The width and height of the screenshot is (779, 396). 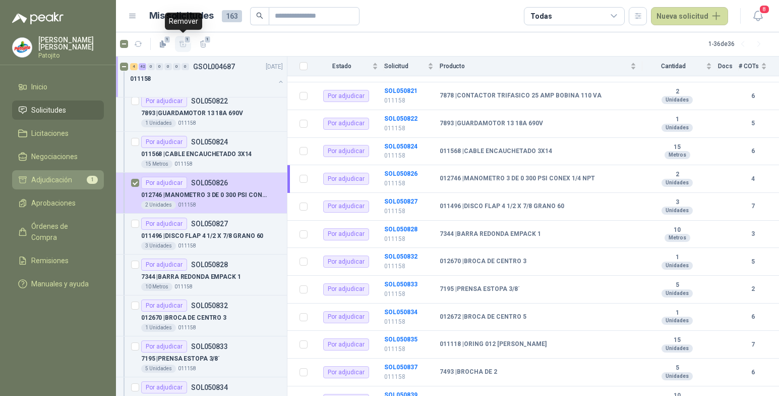 What do you see at coordinates (209, 346) in the screenshot?
I see `p: SOL050833` at bounding box center [209, 346].